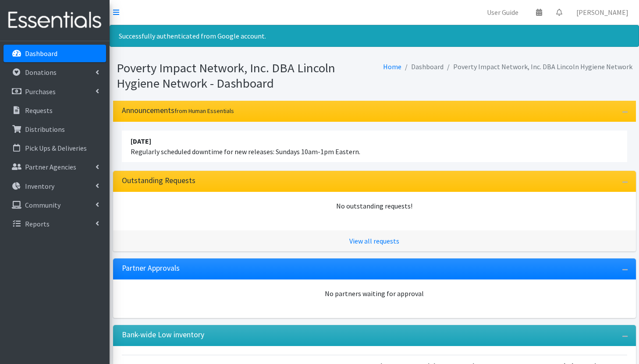 The image size is (639, 364). What do you see at coordinates (55, 205) in the screenshot?
I see `a: Community` at bounding box center [55, 205].